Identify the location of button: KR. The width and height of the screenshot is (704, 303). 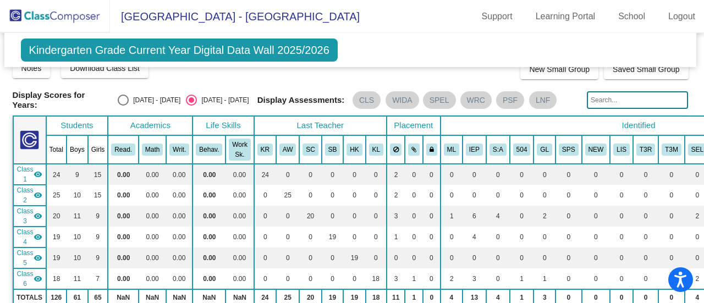
(265, 150).